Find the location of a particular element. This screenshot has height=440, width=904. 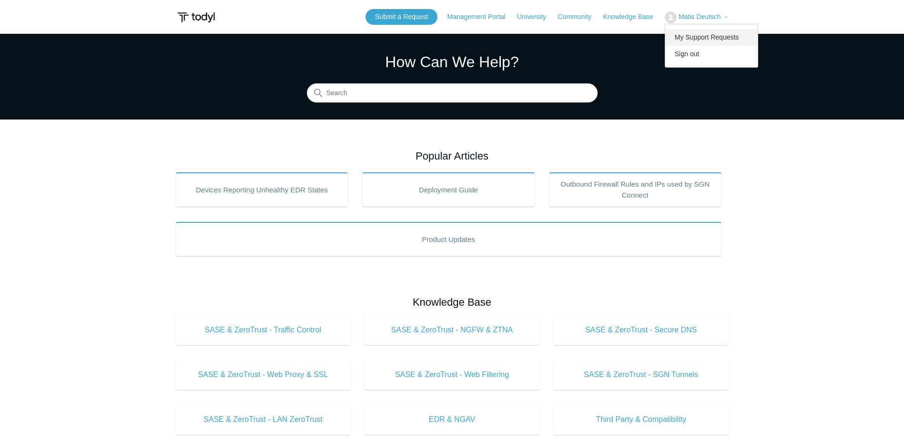

a: Management Portal is located at coordinates (481, 17).